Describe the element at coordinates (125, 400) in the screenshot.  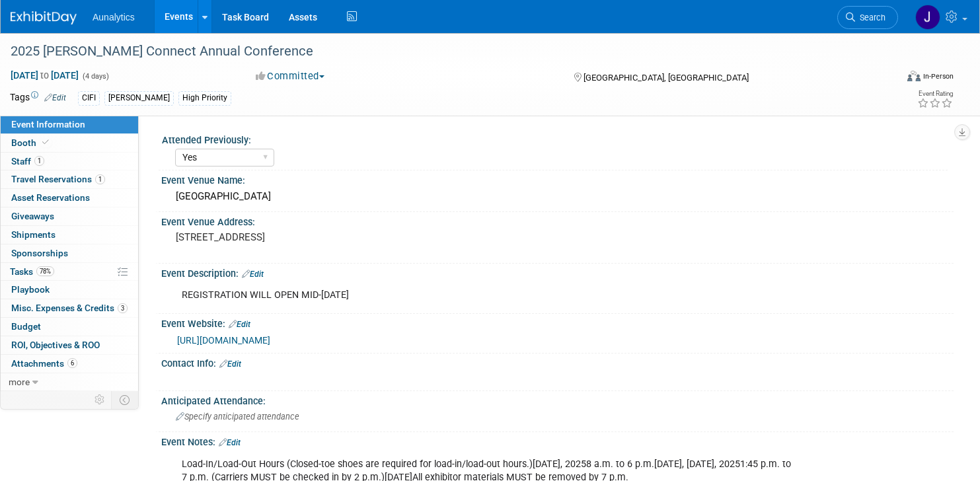
I see `td: Toggle Event Tabs` at that location.